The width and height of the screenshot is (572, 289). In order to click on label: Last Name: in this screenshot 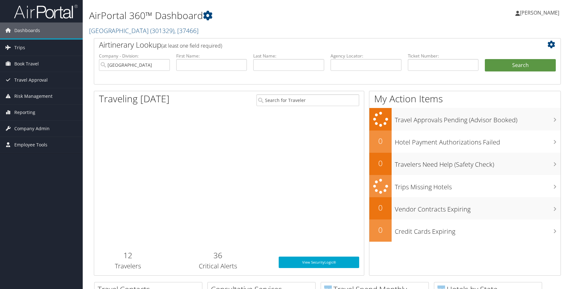, I will do `click(289, 56)`.